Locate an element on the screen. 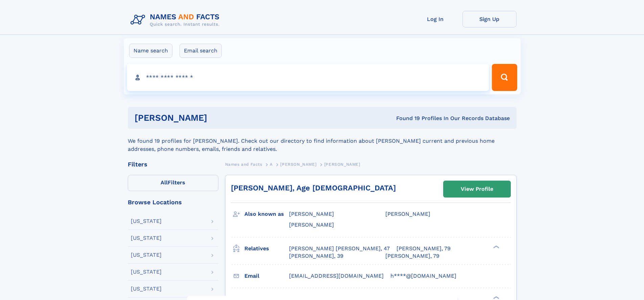 This screenshot has width=644, height=300. a: Sign Up is located at coordinates (489, 19).